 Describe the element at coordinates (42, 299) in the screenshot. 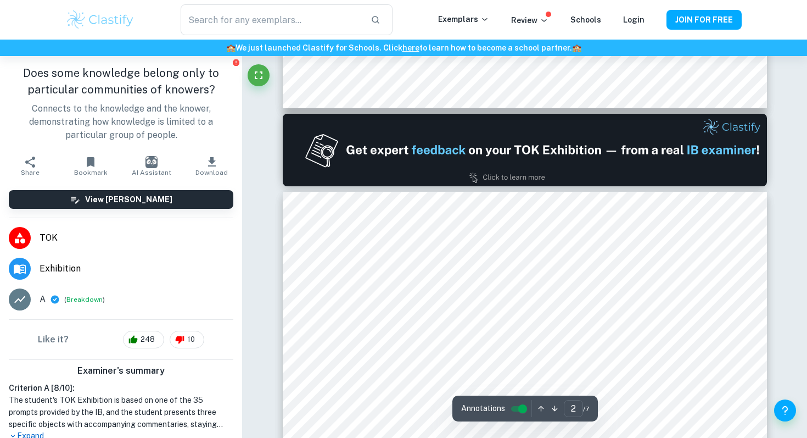

I see `p: A` at that location.